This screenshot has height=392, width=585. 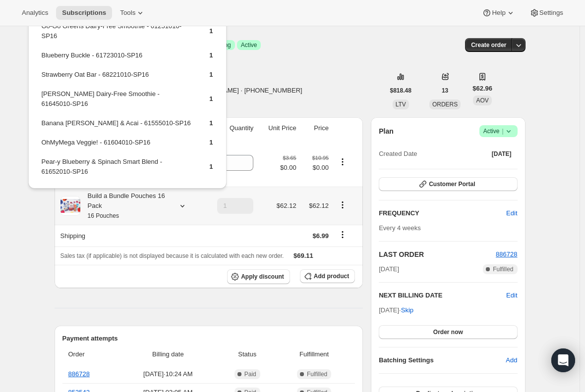 What do you see at coordinates (488, 45) in the screenshot?
I see `span: Create order` at bounding box center [488, 45].